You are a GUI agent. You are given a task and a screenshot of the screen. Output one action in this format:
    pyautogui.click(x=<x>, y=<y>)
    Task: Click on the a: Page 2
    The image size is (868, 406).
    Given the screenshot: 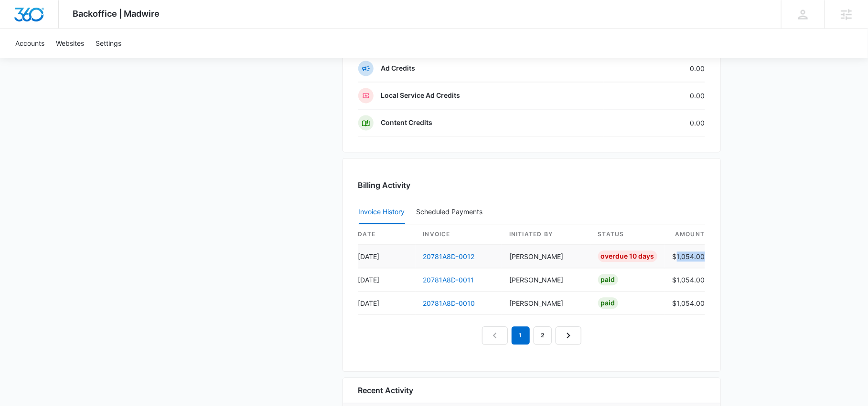 What is the action you would take?
    pyautogui.click(x=542, y=335)
    